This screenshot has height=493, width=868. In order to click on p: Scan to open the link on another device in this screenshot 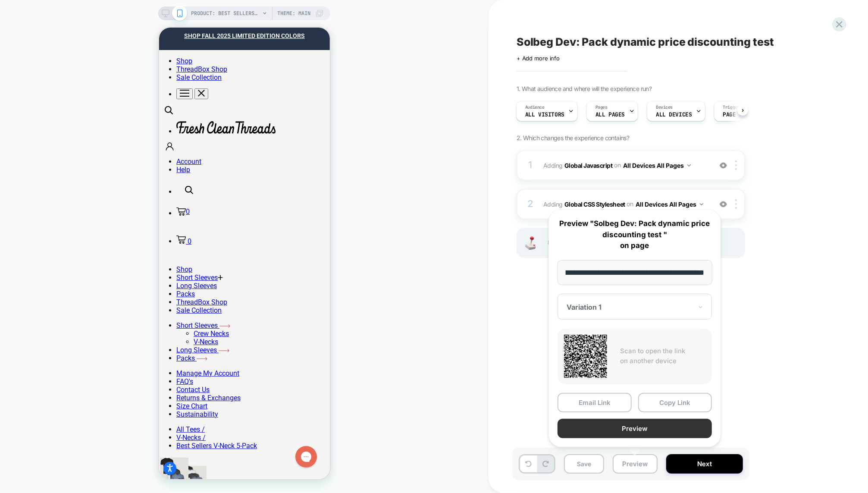, I will do `click(662, 356)`.